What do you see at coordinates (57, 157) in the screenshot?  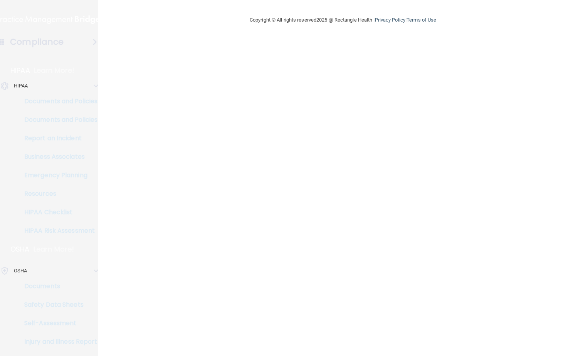 I see `p: Business Associates` at bounding box center [57, 157].